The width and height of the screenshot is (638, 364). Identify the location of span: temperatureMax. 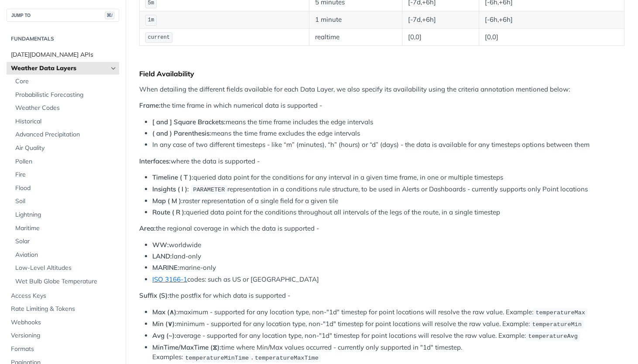
(560, 313).